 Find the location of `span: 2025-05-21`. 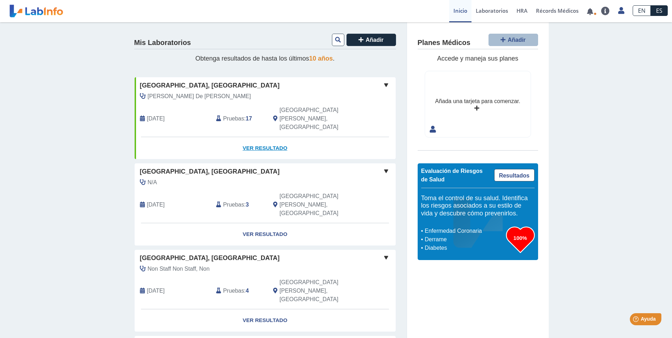

span: 2025-05-21 is located at coordinates (156, 205).